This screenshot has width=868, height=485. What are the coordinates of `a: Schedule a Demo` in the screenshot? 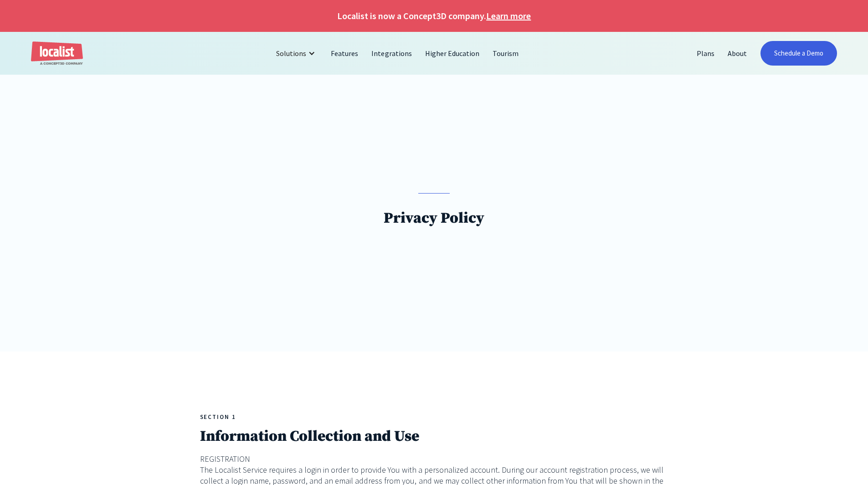 It's located at (799, 54).